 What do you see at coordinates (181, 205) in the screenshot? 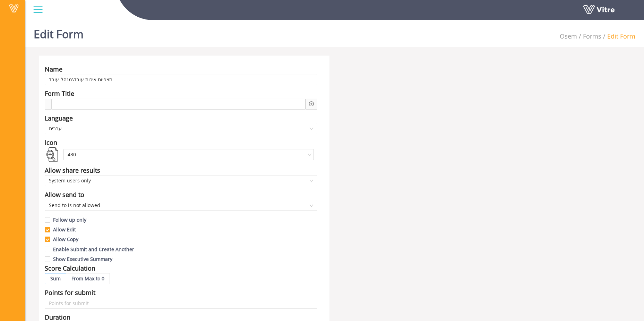
I see `span: Send to is not allowed` at bounding box center [181, 205].